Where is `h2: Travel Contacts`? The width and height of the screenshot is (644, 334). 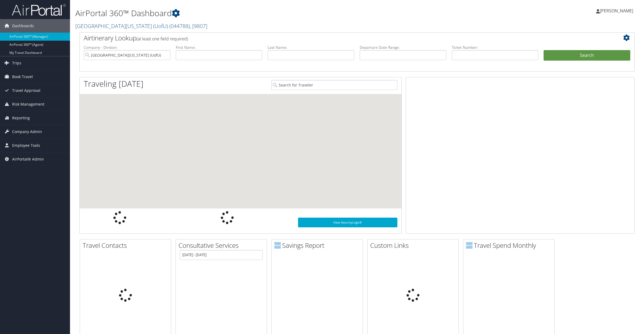
h2: Travel Contacts is located at coordinates (127, 245).